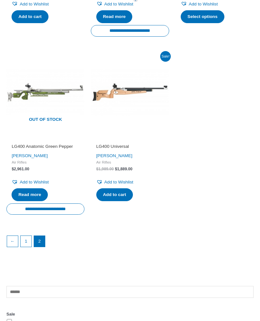 This screenshot has height=321, width=260. What do you see at coordinates (20, 169) in the screenshot?
I see `bdi: 2,961.00` at bounding box center [20, 169].